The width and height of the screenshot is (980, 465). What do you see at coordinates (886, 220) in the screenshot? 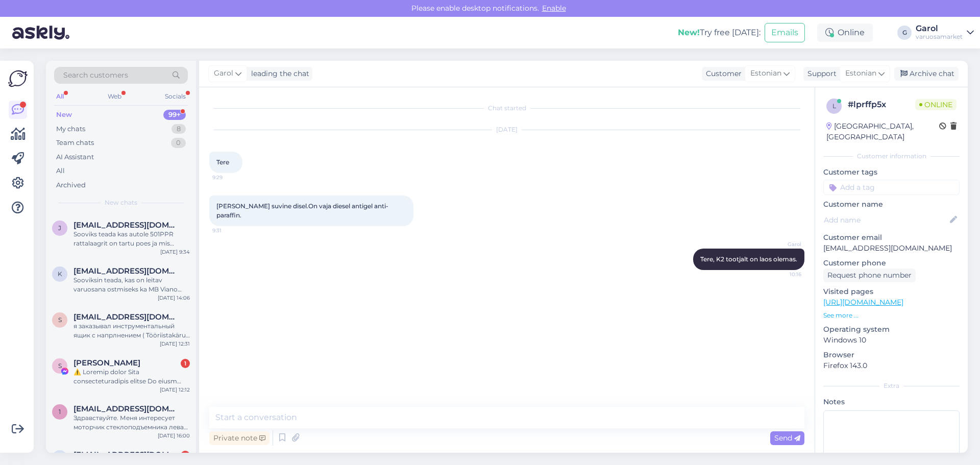
I see `input: Add name` at bounding box center [886, 220].